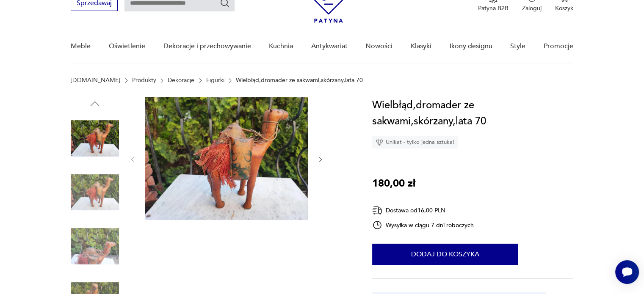 The width and height of the screenshot is (644, 294). I want to click on div: Wysyłka w ciągu 7 dni roboczych, so click(423, 225).